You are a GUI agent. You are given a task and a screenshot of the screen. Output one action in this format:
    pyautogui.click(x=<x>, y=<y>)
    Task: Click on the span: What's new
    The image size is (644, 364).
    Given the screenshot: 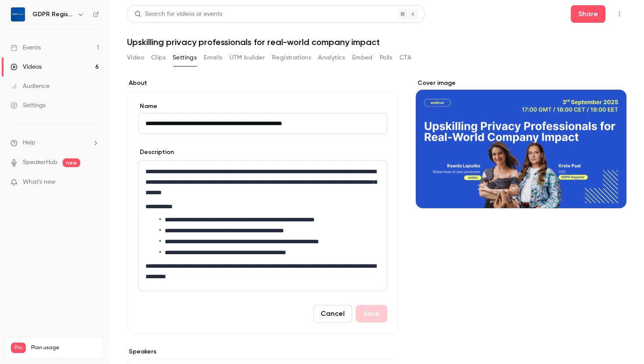 What is the action you would take?
    pyautogui.click(x=39, y=182)
    